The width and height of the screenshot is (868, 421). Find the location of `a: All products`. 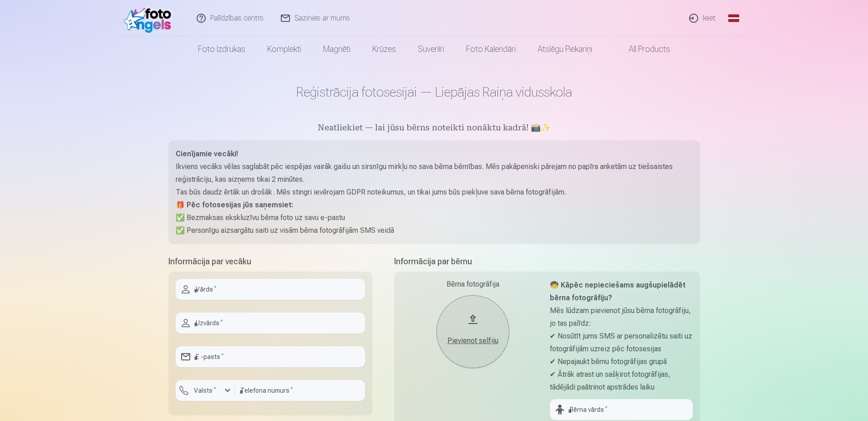

a: All products is located at coordinates (642, 49).